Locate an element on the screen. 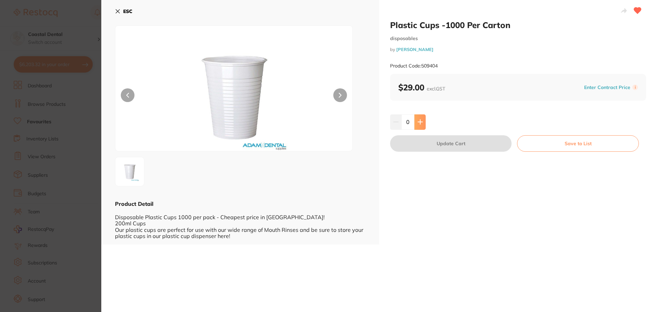  button: Save to List is located at coordinates (578, 143).